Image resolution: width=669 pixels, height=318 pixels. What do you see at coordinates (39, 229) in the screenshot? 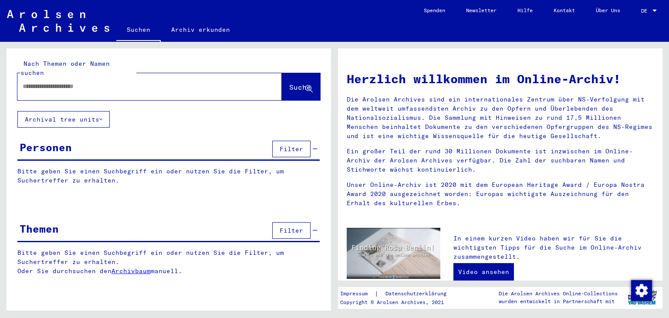
I see `div: Themen` at bounding box center [39, 229].